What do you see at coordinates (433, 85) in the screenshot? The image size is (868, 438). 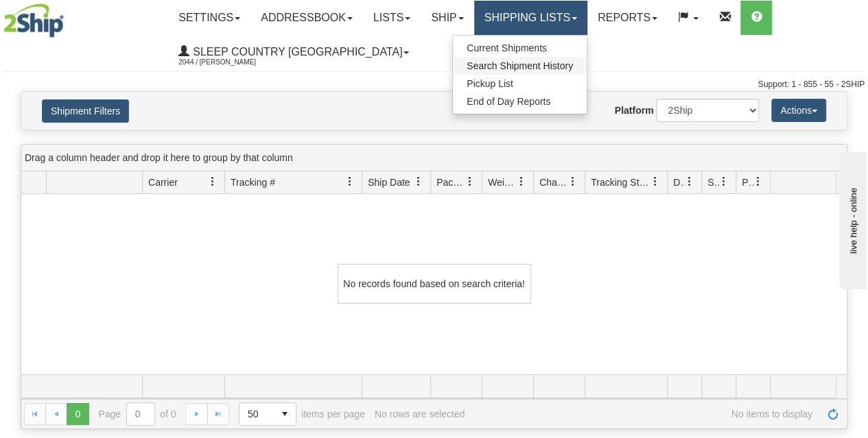 I see `div: Support: 1 - 855 - 55 - 2SHIP` at bounding box center [433, 85].